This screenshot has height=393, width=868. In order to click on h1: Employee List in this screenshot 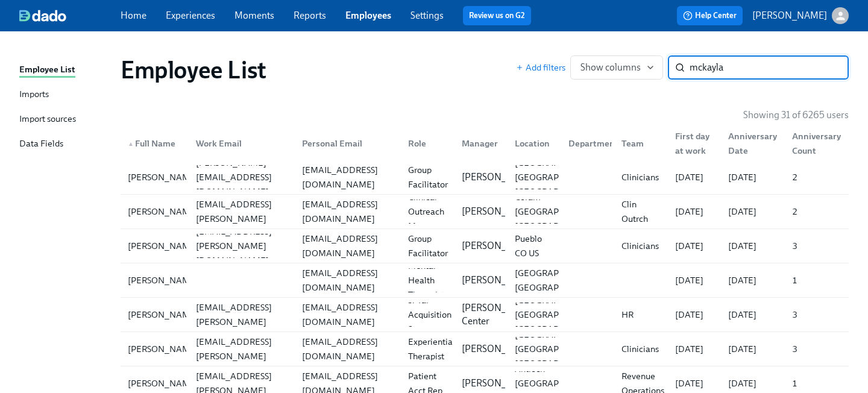, I will do `click(193, 70)`.